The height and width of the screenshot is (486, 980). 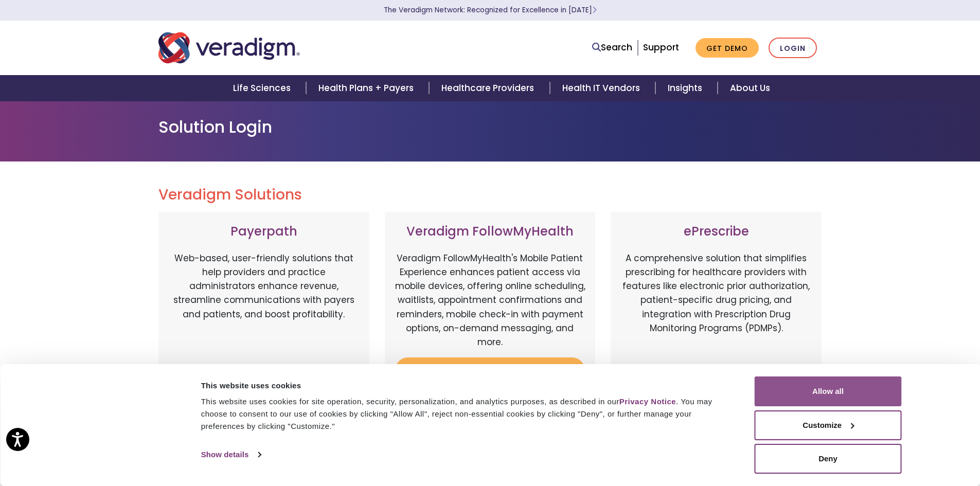 What do you see at coordinates (686, 88) in the screenshot?
I see `a: Insights` at bounding box center [686, 88].